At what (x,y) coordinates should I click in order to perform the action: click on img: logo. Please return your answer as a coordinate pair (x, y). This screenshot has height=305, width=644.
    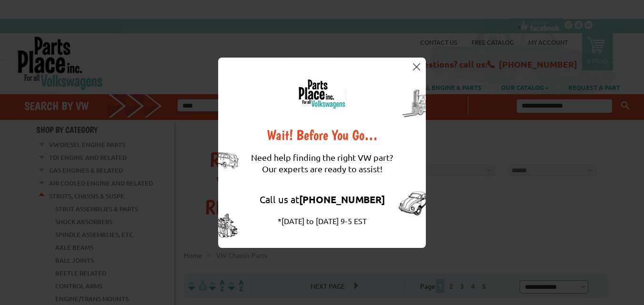
    Looking at the image, I should click on (322, 94).